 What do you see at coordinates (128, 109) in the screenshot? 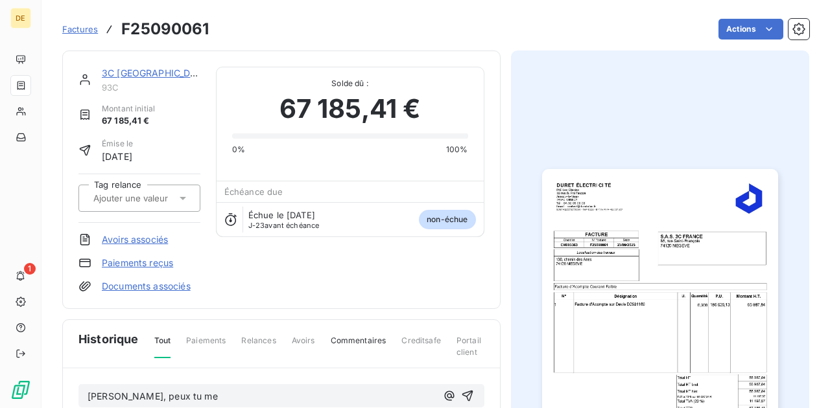
I see `span: Montant initial` at bounding box center [128, 109].